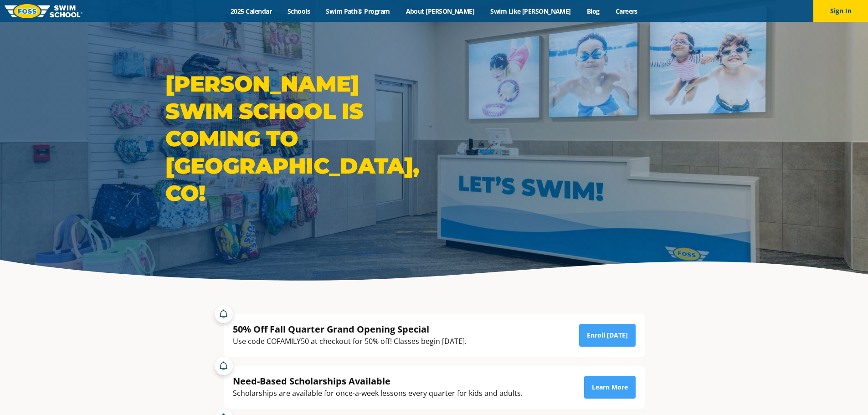 This screenshot has height=415, width=868. Describe the element at coordinates (299, 11) in the screenshot. I see `a: Schools` at that location.